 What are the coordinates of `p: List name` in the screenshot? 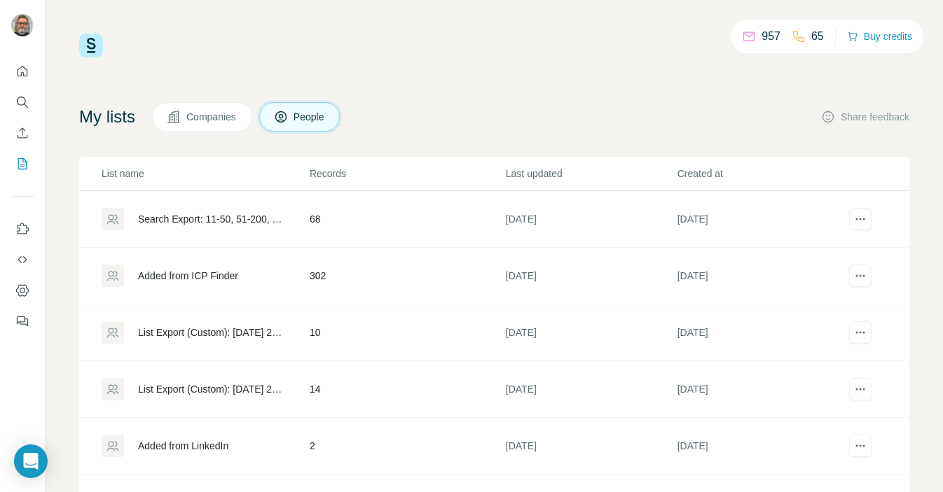 It's located at (205, 174).